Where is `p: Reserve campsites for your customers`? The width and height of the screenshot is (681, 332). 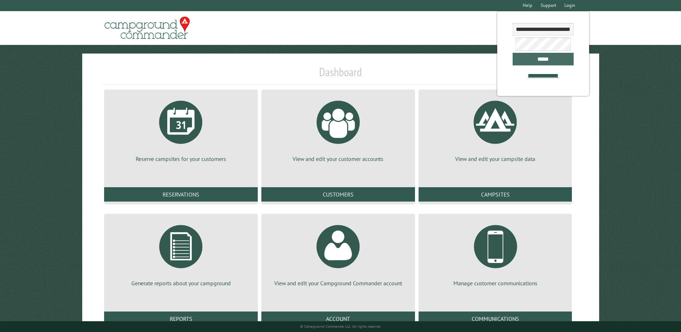 p: Reserve campsites for your customers is located at coordinates (181, 159).